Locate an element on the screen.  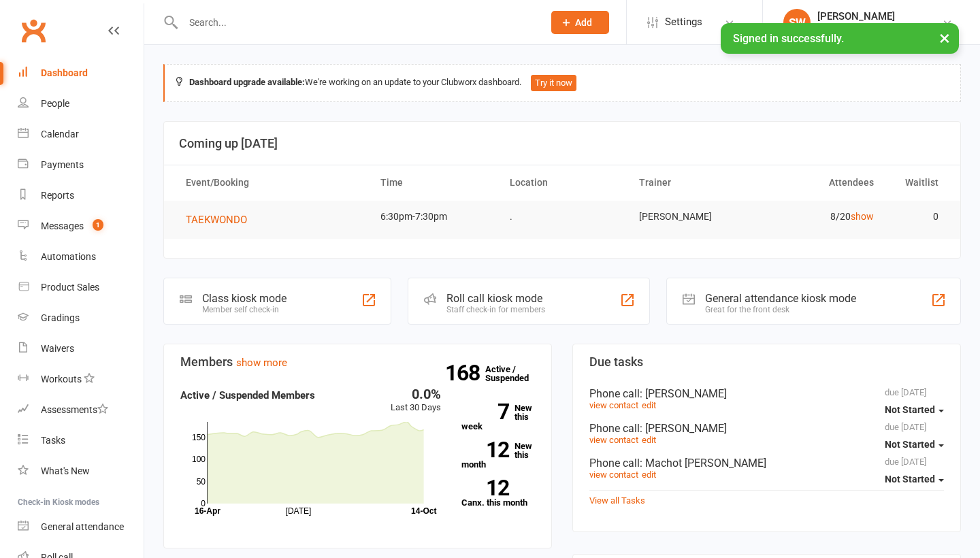
div: Last 30 Days is located at coordinates (416, 401).